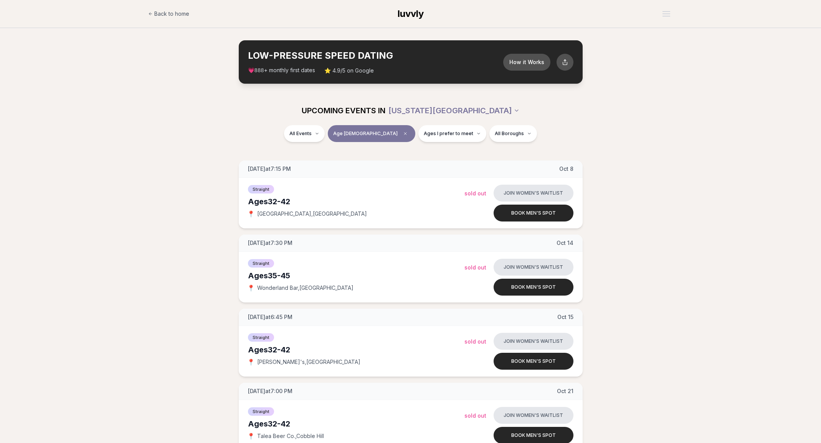 The height and width of the screenshot is (443, 821). I want to click on span: Oct 14, so click(565, 243).